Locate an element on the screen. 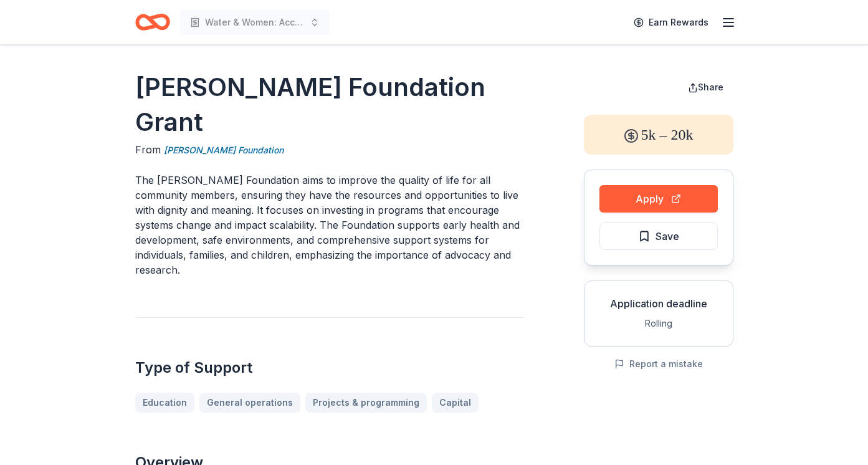 This screenshot has width=868, height=465. a: Home is located at coordinates (152, 22).